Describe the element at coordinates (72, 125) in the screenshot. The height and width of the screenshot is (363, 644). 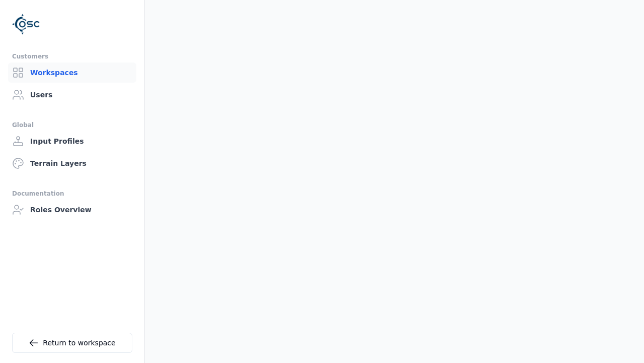
I see `div: Global` at that location.